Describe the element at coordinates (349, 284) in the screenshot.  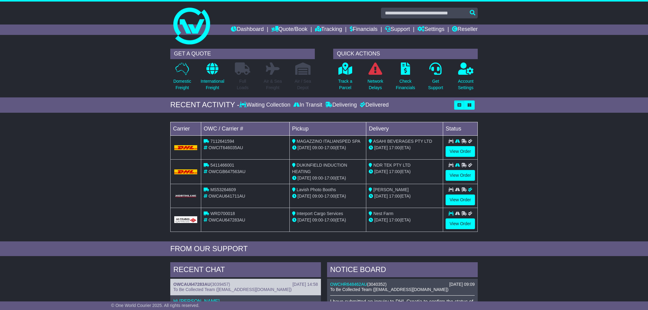
I see `a: OWCHR648462AU` at that location.